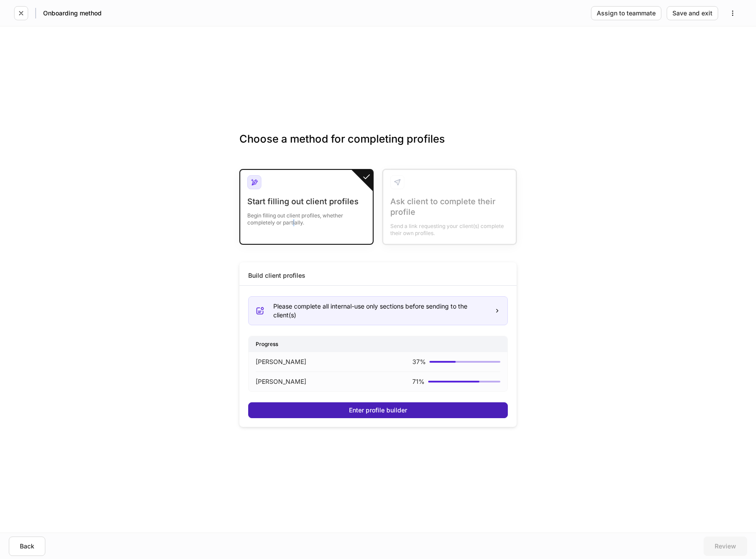 The width and height of the screenshot is (756, 559). I want to click on div: Back, so click(27, 546).